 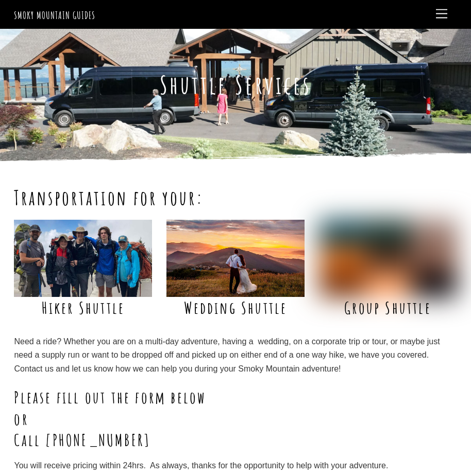 I want to click on h1: Shuttle Services, so click(x=235, y=85).